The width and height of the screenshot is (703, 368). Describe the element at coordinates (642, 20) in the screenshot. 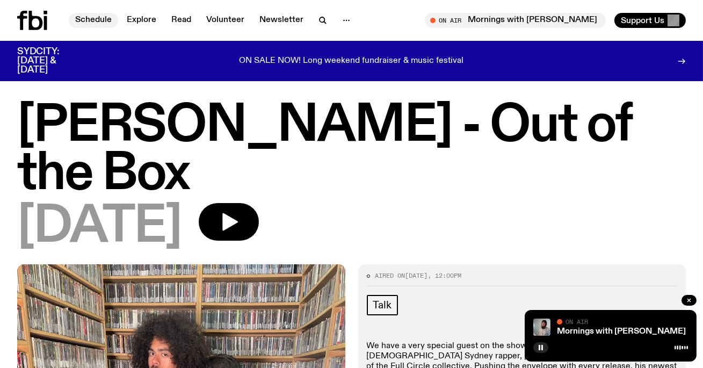

I see `span: Support Us` at that location.